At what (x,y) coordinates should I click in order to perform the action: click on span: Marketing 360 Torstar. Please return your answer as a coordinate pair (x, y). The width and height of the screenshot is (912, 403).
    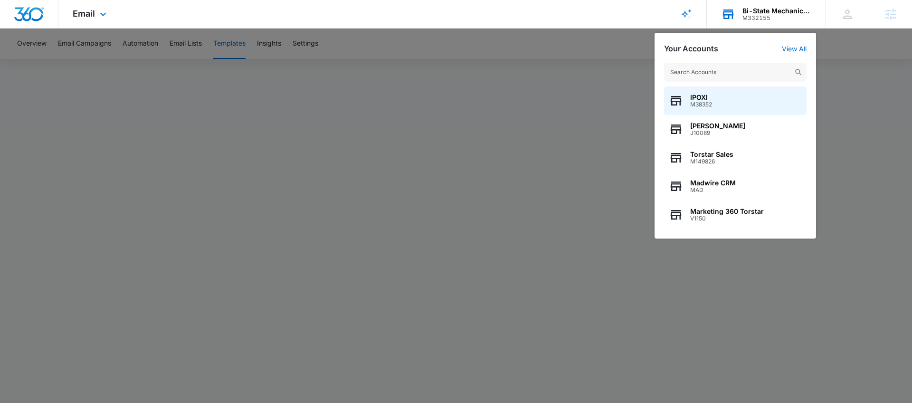
    Looking at the image, I should click on (727, 211).